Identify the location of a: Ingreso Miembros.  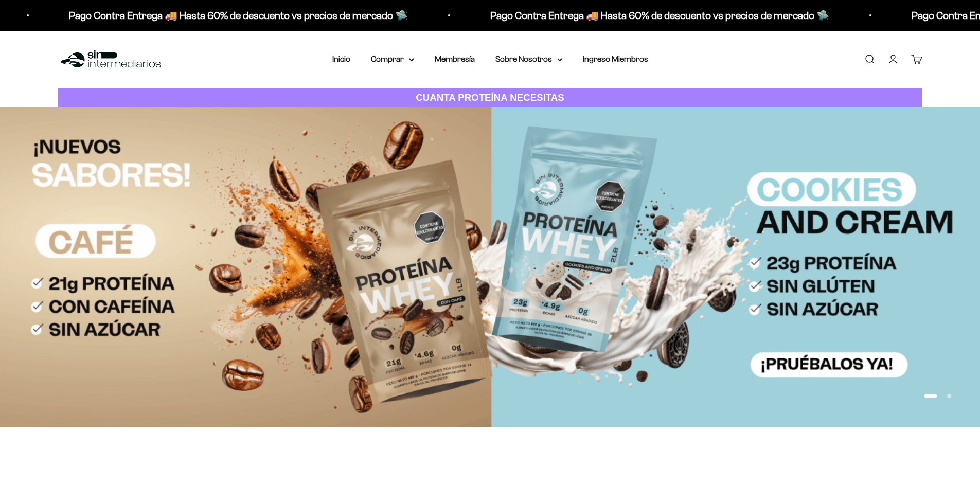
(615, 58).